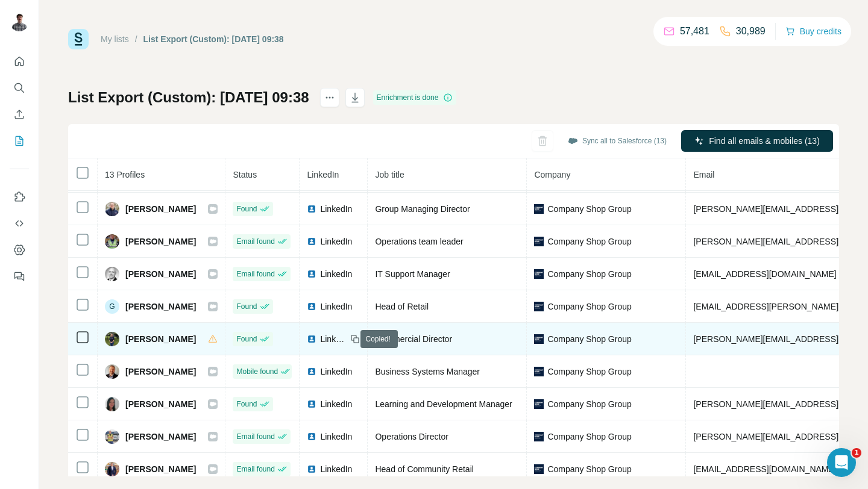  What do you see at coordinates (424, 469) in the screenshot?
I see `span: Head of Community Retail` at bounding box center [424, 469].